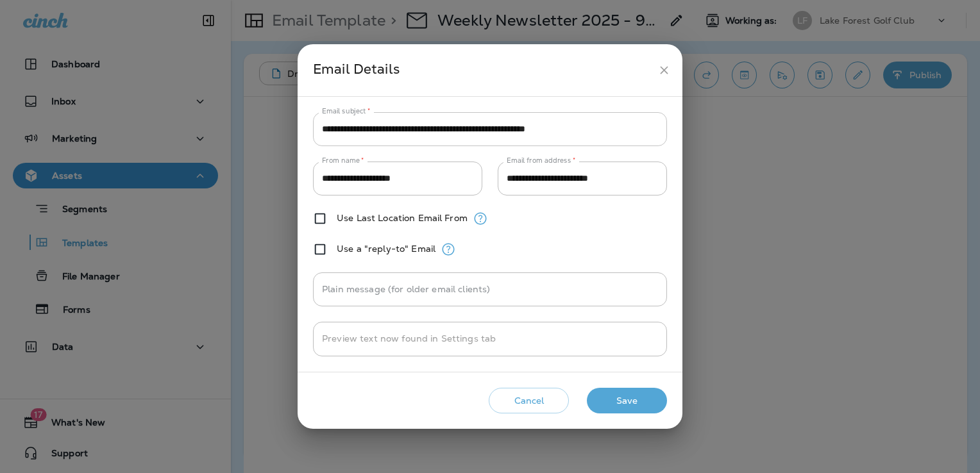 This screenshot has width=980, height=473. Describe the element at coordinates (386, 249) in the screenshot. I see `label: Use a "reply-to" Email` at that location.